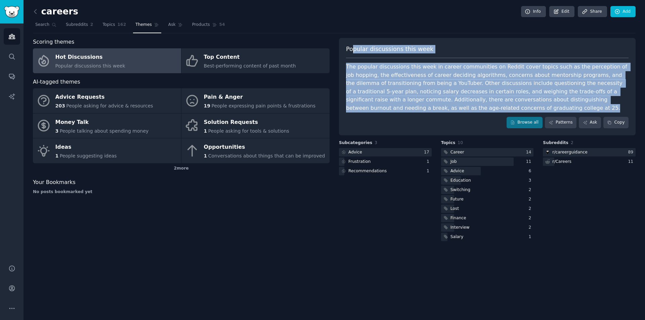  Describe the element at coordinates (386, 162) in the screenshot. I see `a: Frustration1` at that location.